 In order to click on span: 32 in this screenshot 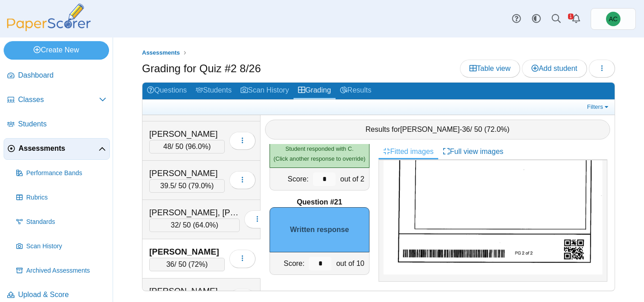, I will do `click(175, 225)`.